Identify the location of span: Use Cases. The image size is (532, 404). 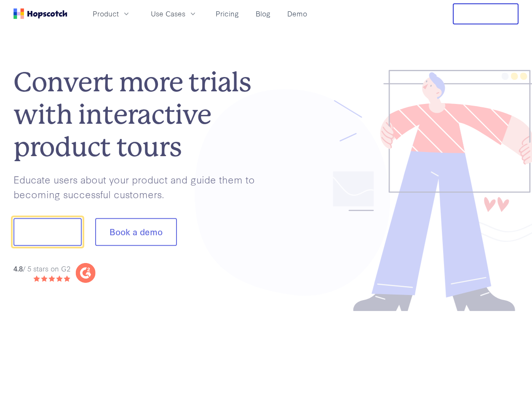
(168, 14).